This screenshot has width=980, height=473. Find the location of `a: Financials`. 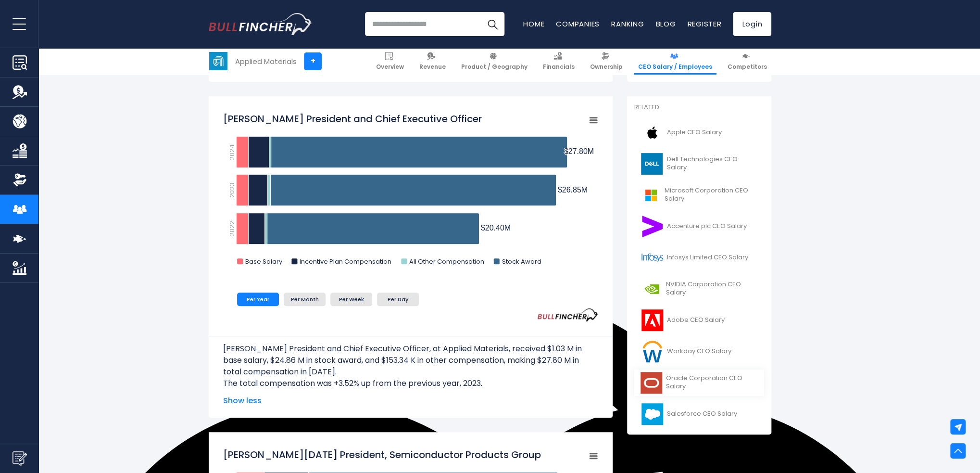

a: Financials is located at coordinates (559, 61).